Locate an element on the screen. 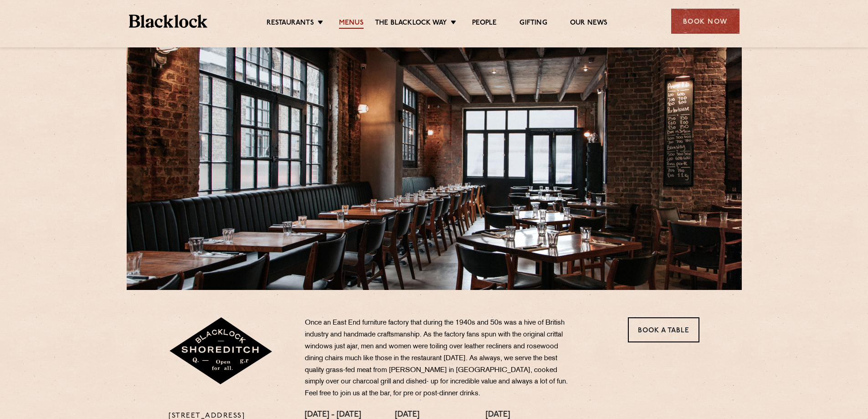  a: Our News is located at coordinates (589, 24).